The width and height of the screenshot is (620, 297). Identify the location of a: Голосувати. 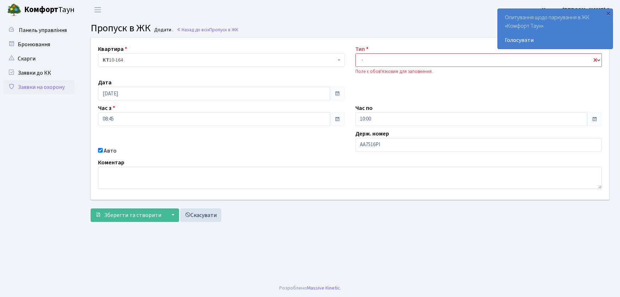
(555, 40).